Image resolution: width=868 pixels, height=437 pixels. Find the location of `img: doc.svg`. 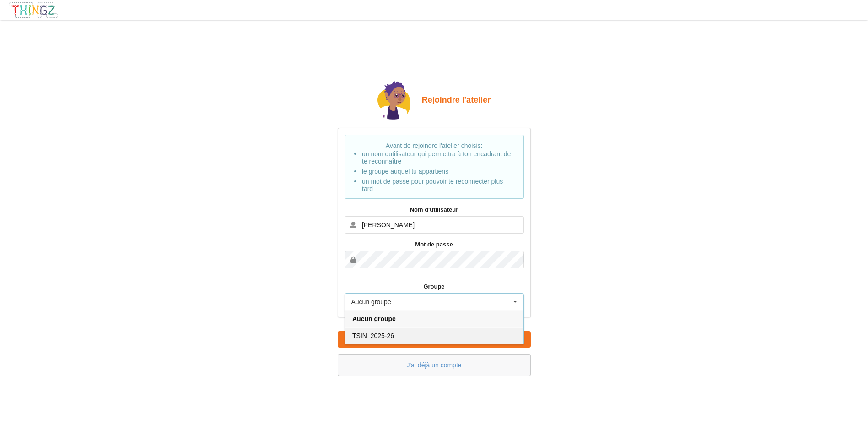

img: doc.svg is located at coordinates (394, 101).